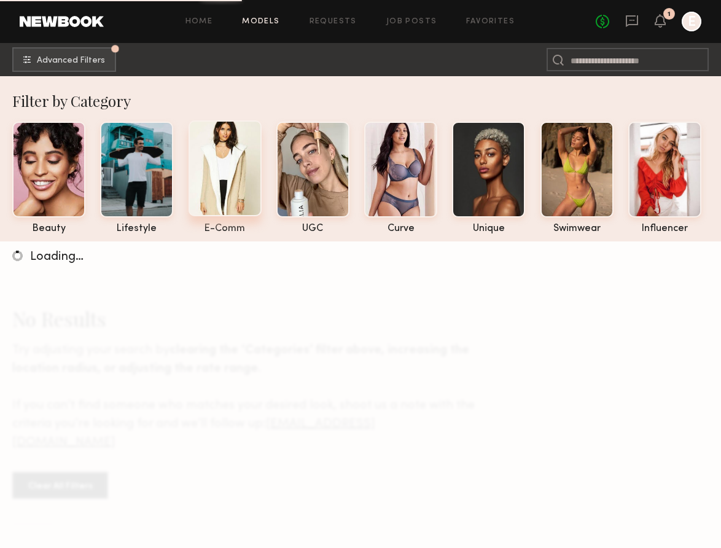  Describe the element at coordinates (412, 22) in the screenshot. I see `a: Job Posts` at that location.